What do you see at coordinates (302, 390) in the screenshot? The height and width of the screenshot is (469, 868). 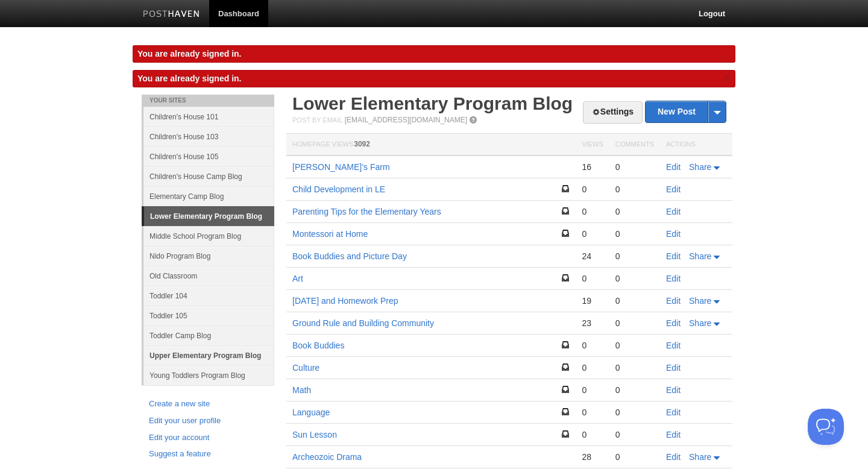 I see `a: Math` at bounding box center [302, 390].